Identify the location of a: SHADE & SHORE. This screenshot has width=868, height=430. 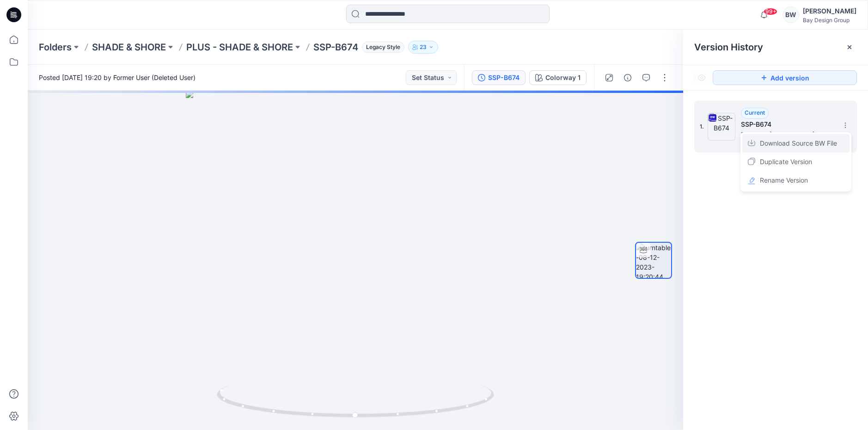
(129, 47).